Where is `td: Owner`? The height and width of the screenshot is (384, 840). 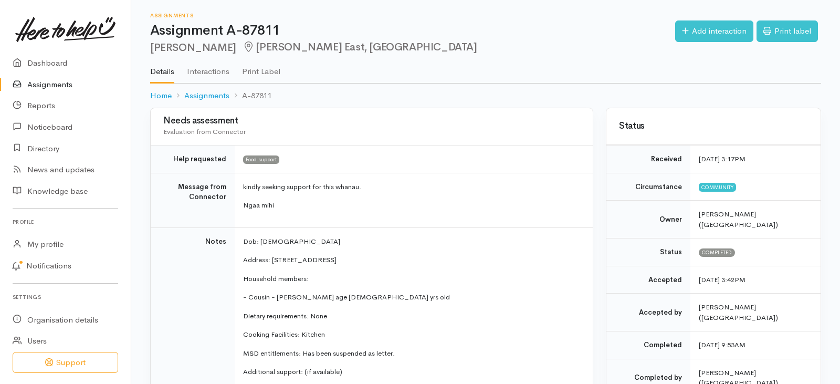
td: Owner is located at coordinates (648, 219).